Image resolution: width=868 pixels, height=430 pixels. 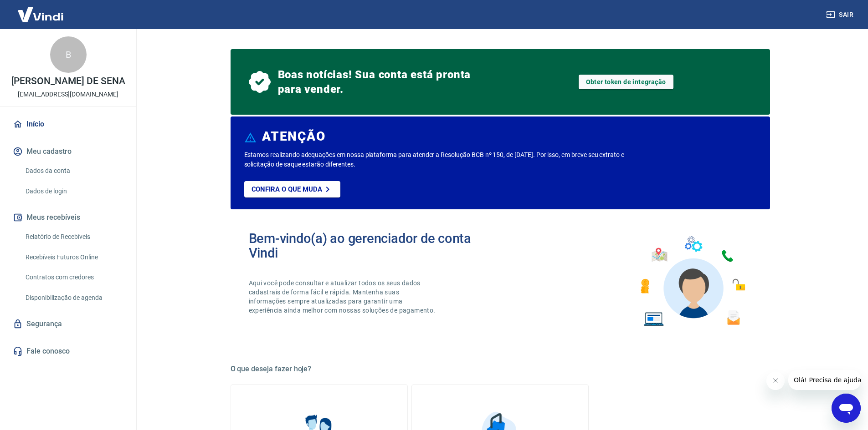 What do you see at coordinates (286, 189) in the screenshot?
I see `p: Confira o que muda` at bounding box center [286, 189].